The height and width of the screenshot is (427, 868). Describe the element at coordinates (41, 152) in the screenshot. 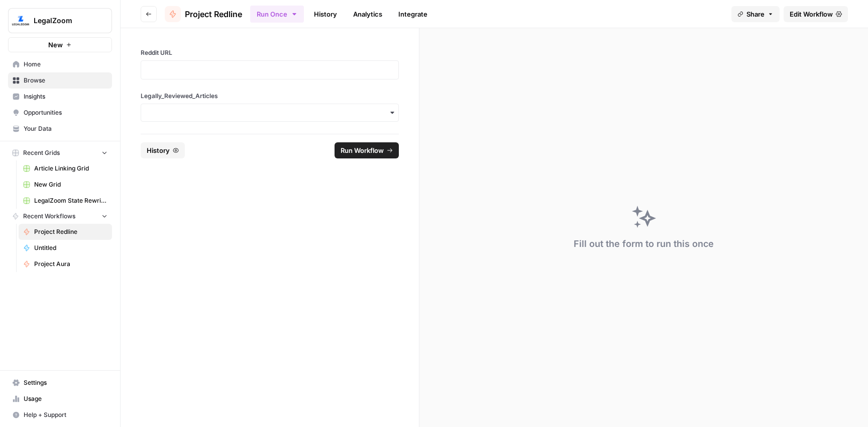

I see `span: Recent Grids` at that location.